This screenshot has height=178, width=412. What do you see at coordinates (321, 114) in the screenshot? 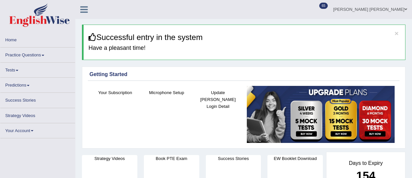
I see `img: small5.jpg` at bounding box center [321, 114].